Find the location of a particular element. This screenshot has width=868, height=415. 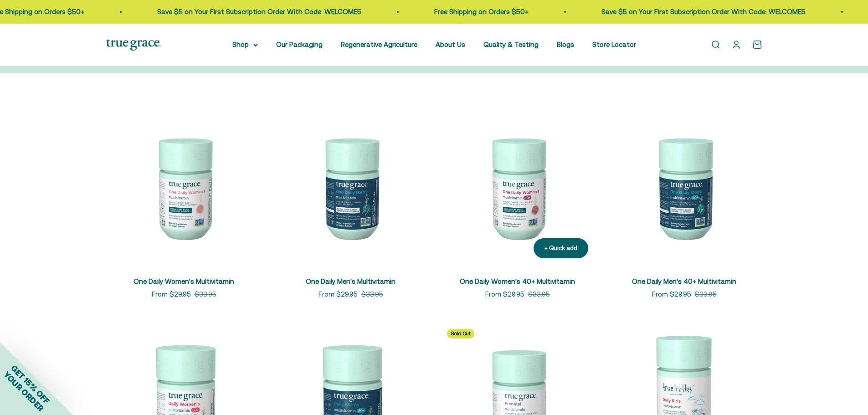

a: Quality & Testing is located at coordinates (511, 44).